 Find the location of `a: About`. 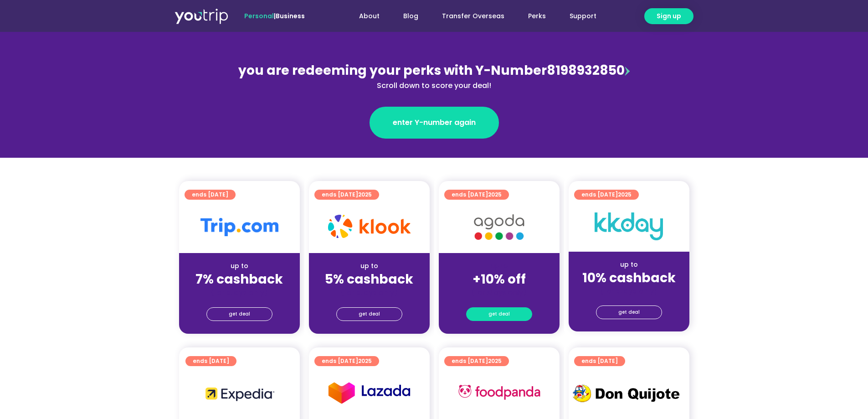

a: About is located at coordinates (369, 16).